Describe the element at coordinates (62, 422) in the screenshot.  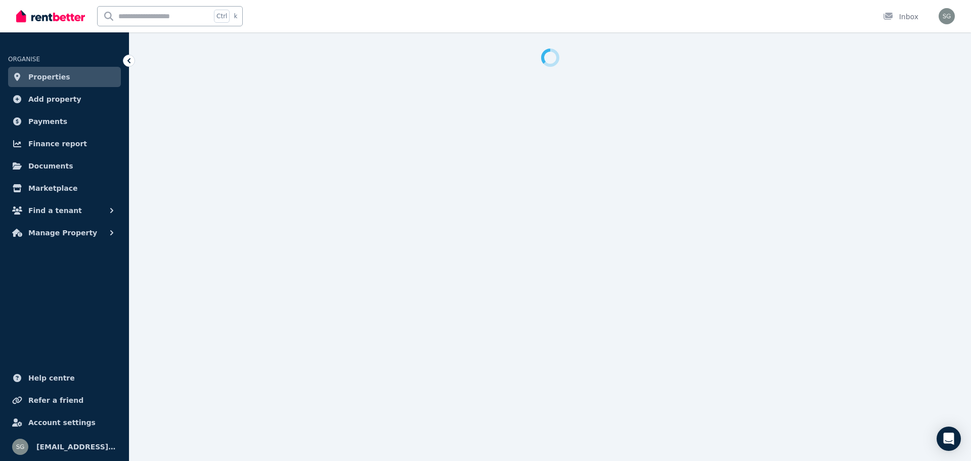
I see `span: Account settings` at that location.